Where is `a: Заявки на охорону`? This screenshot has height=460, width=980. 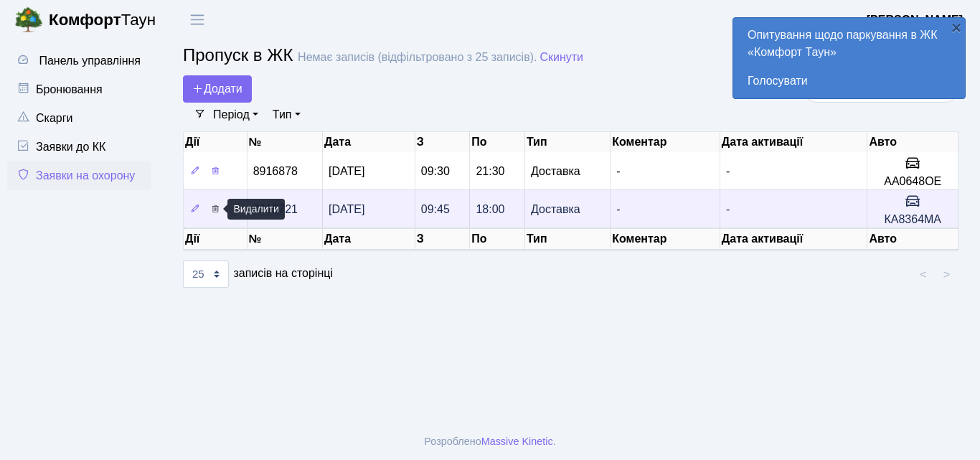
a: Заявки на охорону is located at coordinates (79, 175).